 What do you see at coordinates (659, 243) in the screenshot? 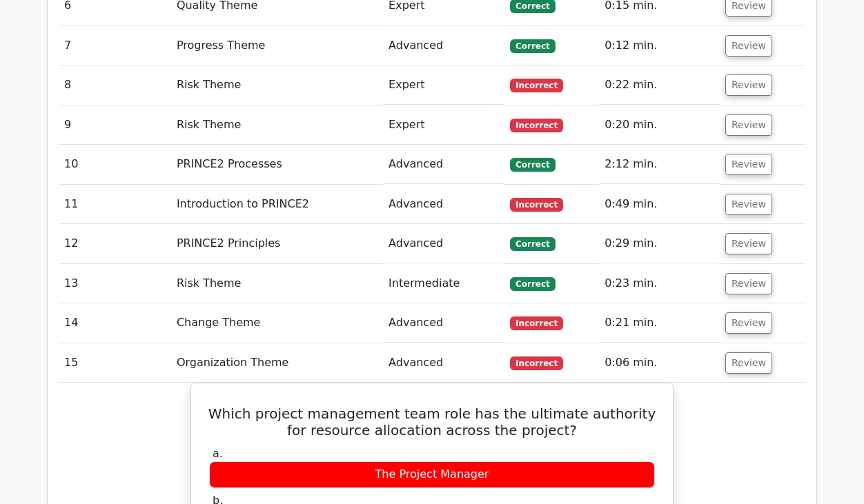
I see `td: 0:29 min.` at bounding box center [659, 243].